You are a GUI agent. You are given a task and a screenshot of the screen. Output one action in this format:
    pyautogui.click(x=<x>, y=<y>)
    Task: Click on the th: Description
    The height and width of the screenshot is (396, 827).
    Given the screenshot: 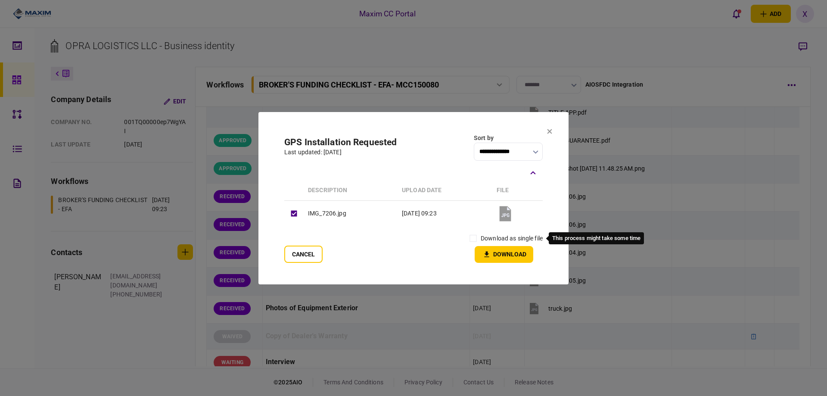 What is the action you would take?
    pyautogui.click(x=350, y=190)
    